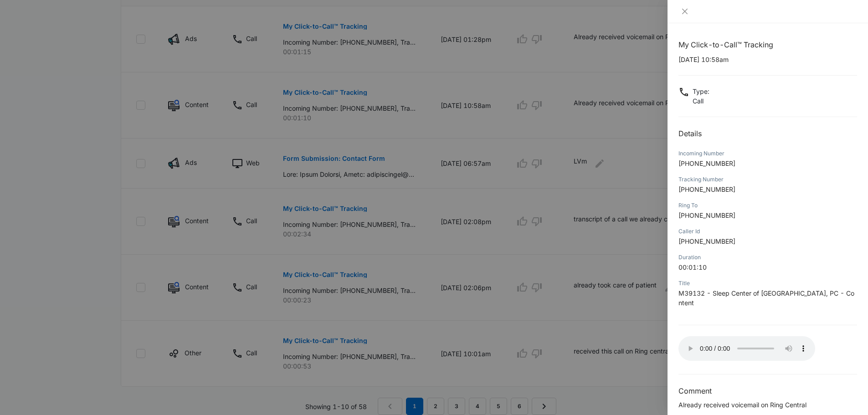 The width and height of the screenshot is (868, 415). What do you see at coordinates (768, 133) in the screenshot?
I see `h2: Details` at bounding box center [768, 133].